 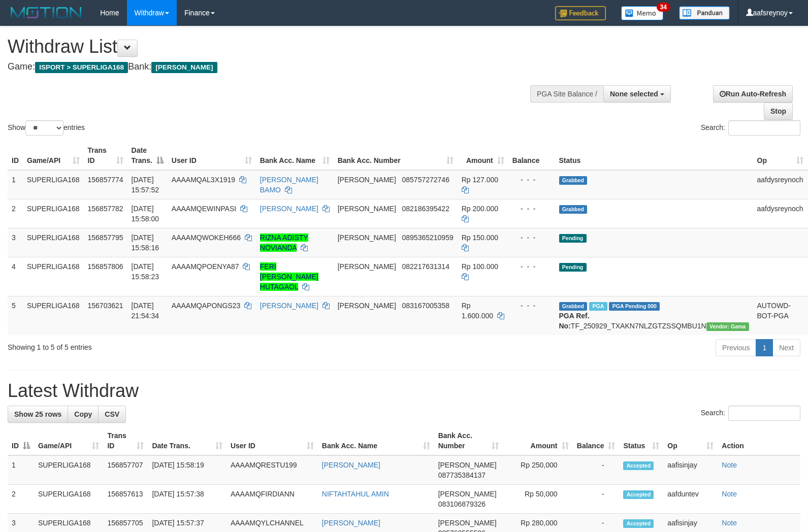 What do you see at coordinates (654, 316) in the screenshot?
I see `td: TF_250929_TXAKN7NLZGTZSSQMBU1N` at bounding box center [654, 316].